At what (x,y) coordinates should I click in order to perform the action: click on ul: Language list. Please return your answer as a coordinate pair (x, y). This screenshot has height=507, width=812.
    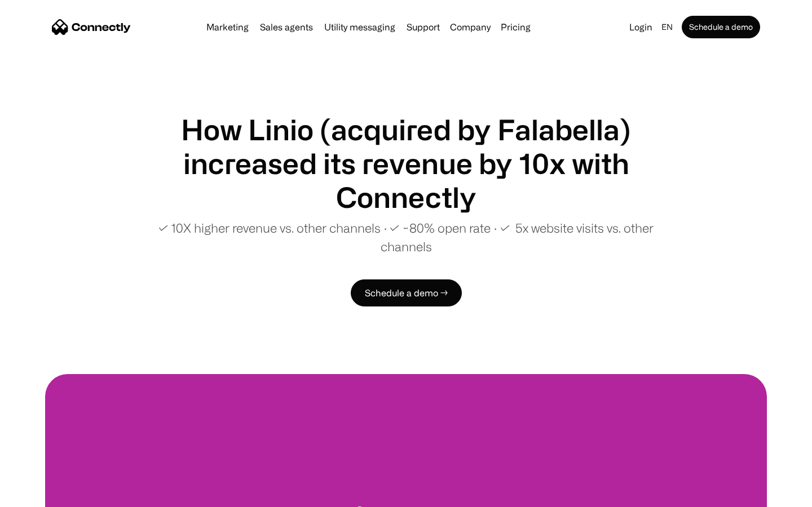
    Looking at the image, I should click on (45, 495).